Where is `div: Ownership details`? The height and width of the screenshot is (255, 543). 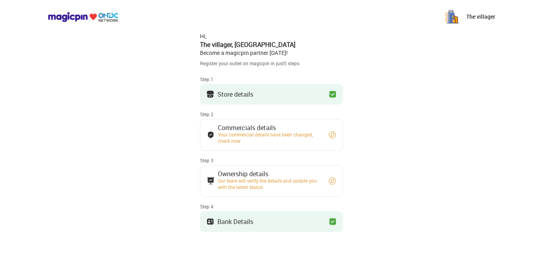 div: Ownership details is located at coordinates (270, 174).